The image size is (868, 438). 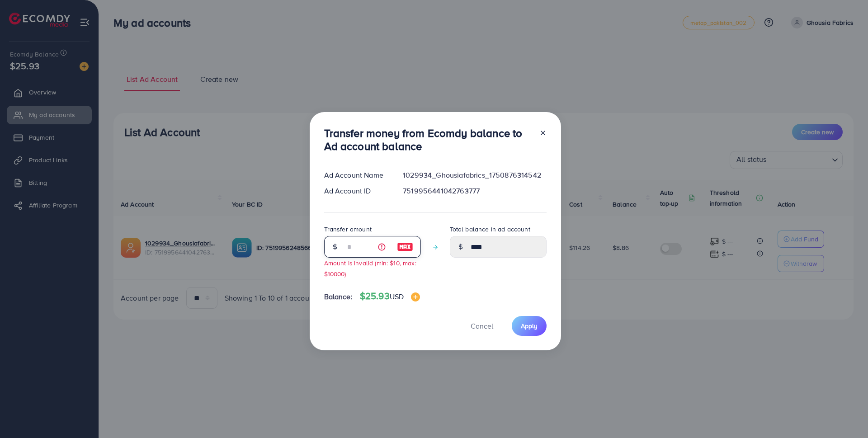 I want to click on label: Total balance in ad account, so click(x=490, y=230).